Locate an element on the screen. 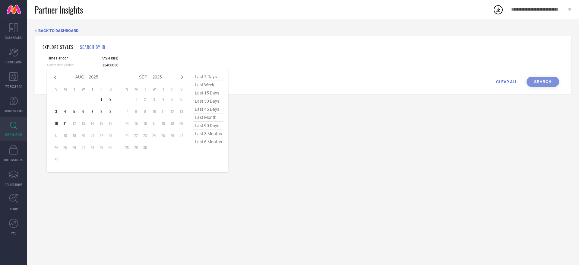 This screenshot has width=579, height=265. span: COLLECTIONS is located at coordinates (14, 184).